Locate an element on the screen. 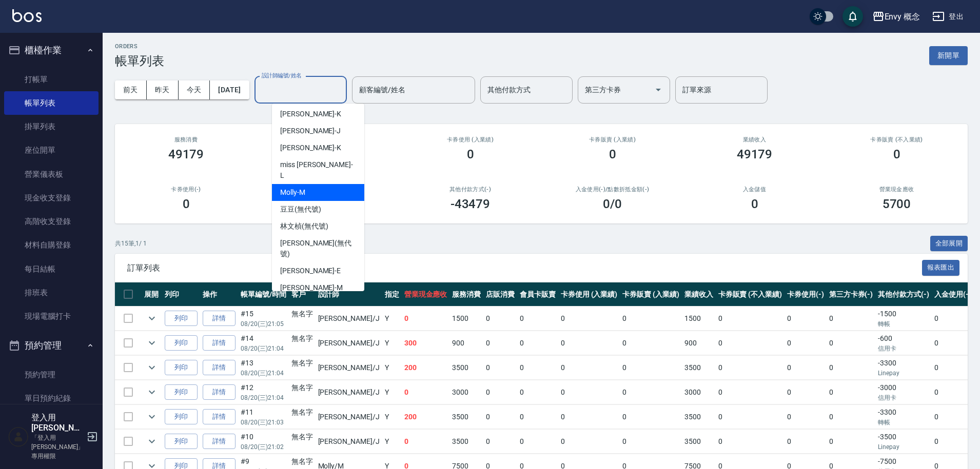 Image resolution: width=980 pixels, height=469 pixels. a: 座位開單 is located at coordinates (51, 150).